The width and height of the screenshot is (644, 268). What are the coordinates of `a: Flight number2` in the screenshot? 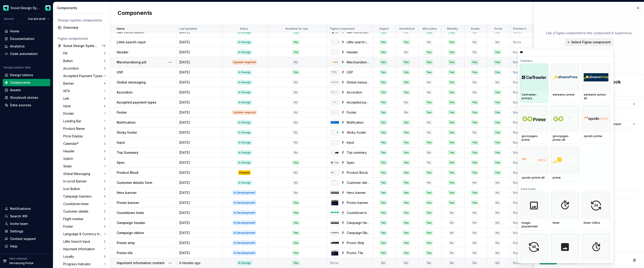 It's located at (84, 219).